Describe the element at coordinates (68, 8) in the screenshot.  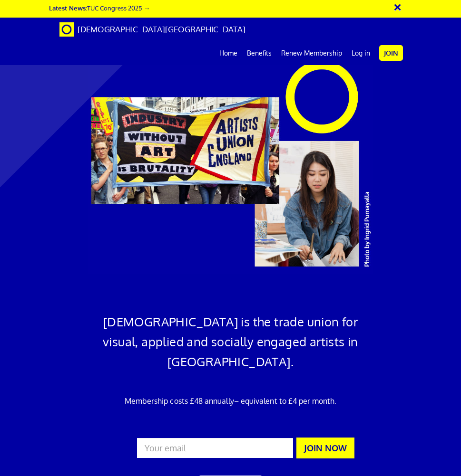
I see `strong: Latest News:` at that location.